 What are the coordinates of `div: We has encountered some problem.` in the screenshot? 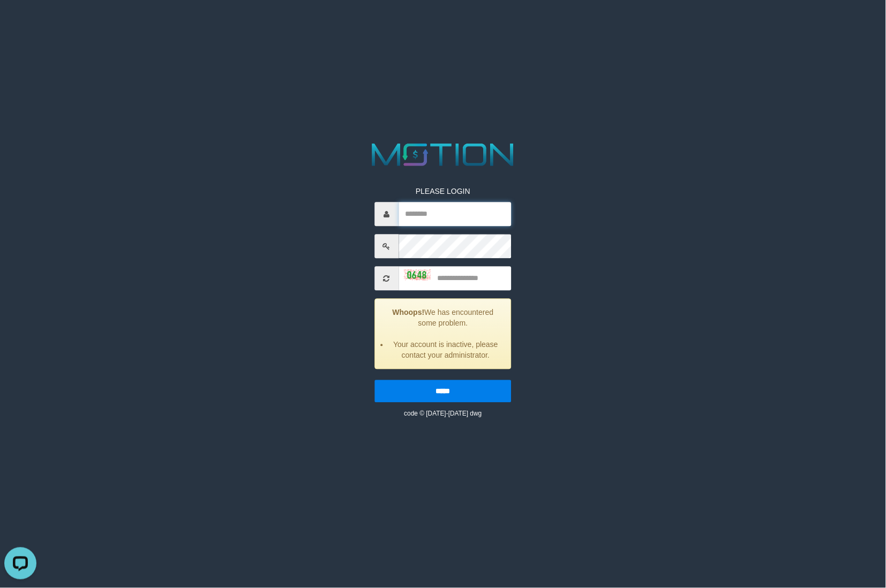 It's located at (443, 335).